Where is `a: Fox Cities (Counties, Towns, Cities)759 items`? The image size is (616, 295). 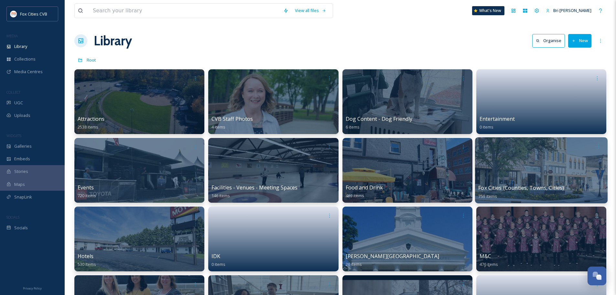
a: Fox Cities (Counties, Towns, Cities)759 items is located at coordinates (521, 192).